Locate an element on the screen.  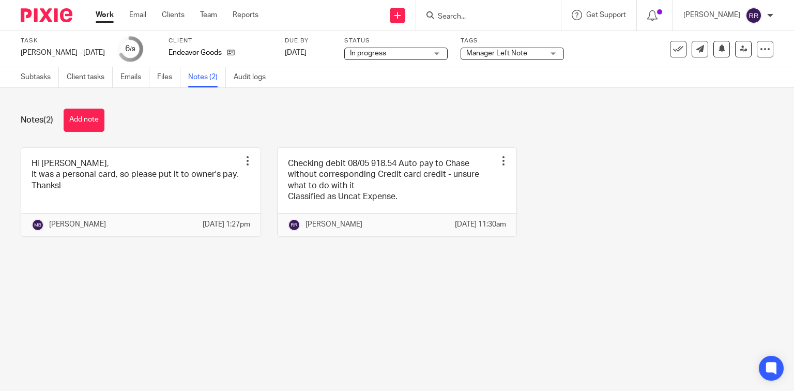
input: Search is located at coordinates (483, 17).